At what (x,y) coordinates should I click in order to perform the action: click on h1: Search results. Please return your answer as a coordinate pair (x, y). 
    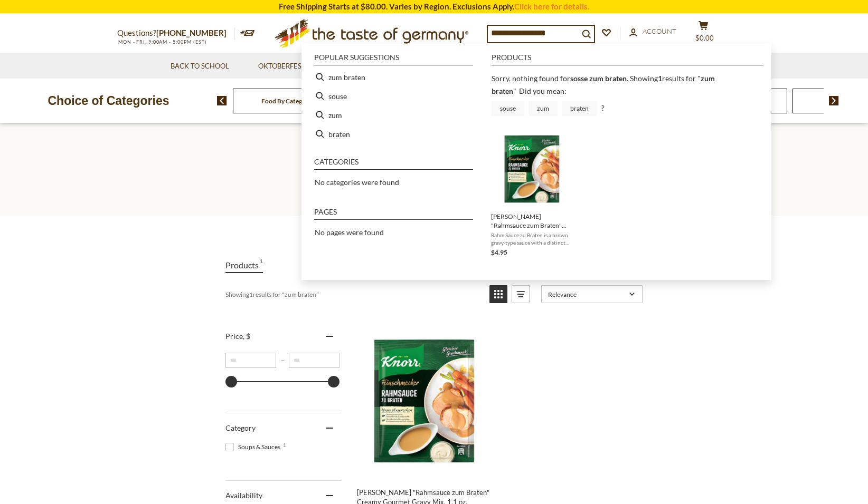
    Looking at the image, I should click on (434, 183).